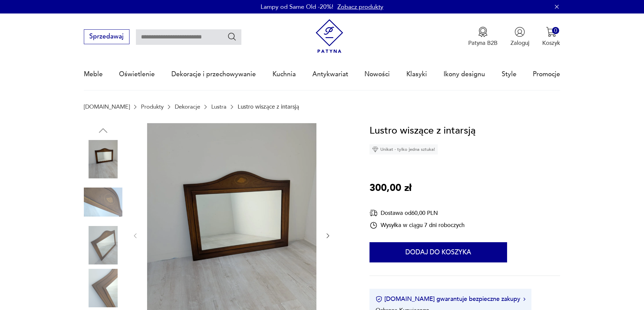  Describe the element at coordinates (232, 36) in the screenshot. I see `button: Szukaj` at that location.